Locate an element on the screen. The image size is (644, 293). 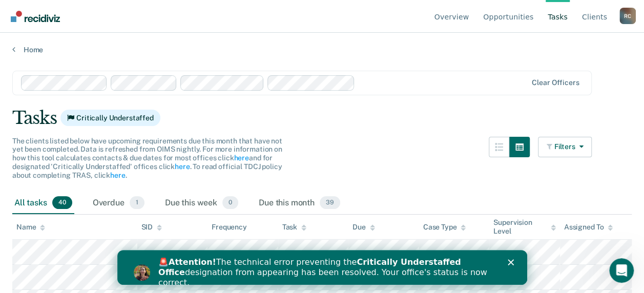
a: Home is located at coordinates (321, 50).